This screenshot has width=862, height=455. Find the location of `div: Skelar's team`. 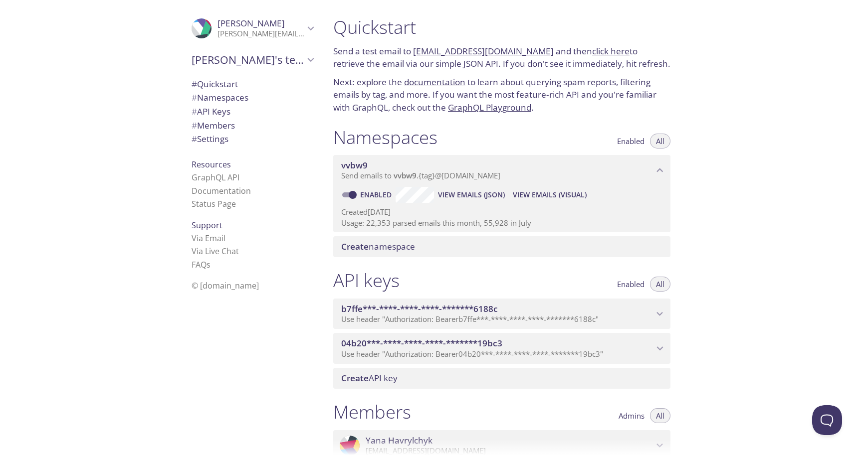

div: Skelar's team is located at coordinates (252, 60).